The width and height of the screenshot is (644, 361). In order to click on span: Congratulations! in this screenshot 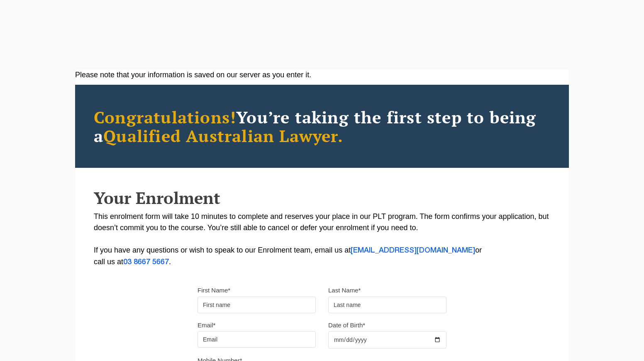, I will do `click(165, 117)`.